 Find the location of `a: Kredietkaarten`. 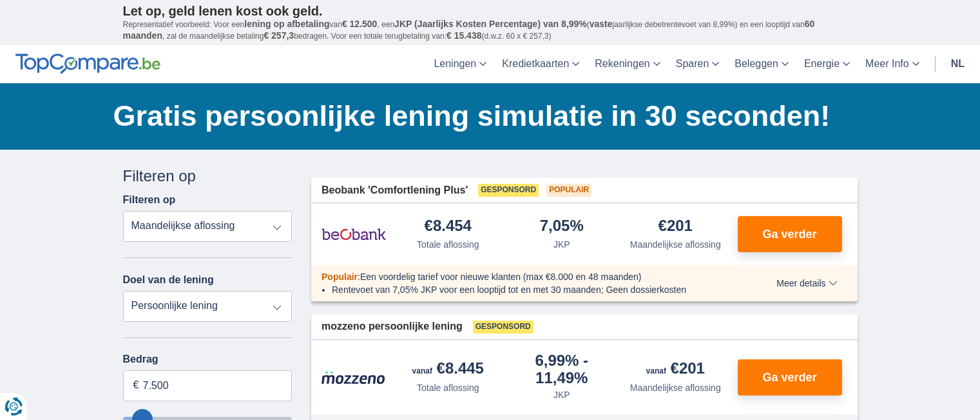

a: Kredietkaarten is located at coordinates (541, 64).